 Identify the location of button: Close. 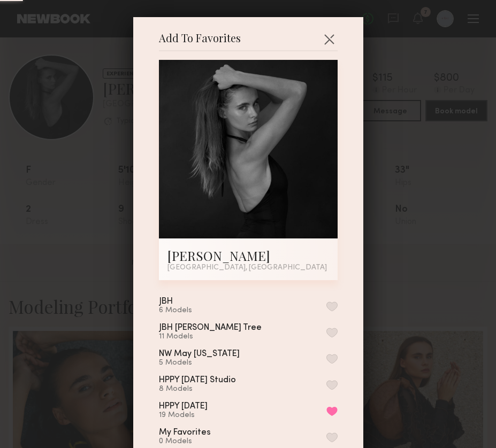
(330, 39).